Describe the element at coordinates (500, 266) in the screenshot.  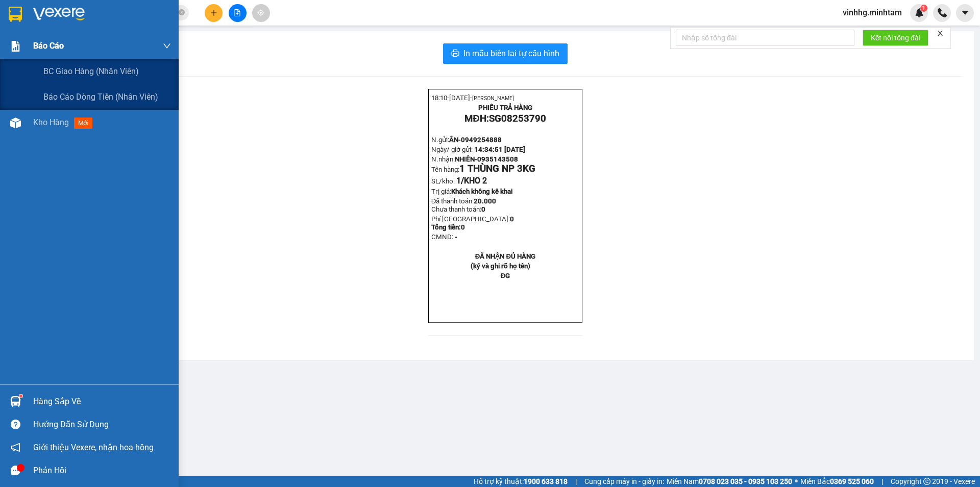
I see `strong: (ký và ghi rõ họ tên)` at that location.